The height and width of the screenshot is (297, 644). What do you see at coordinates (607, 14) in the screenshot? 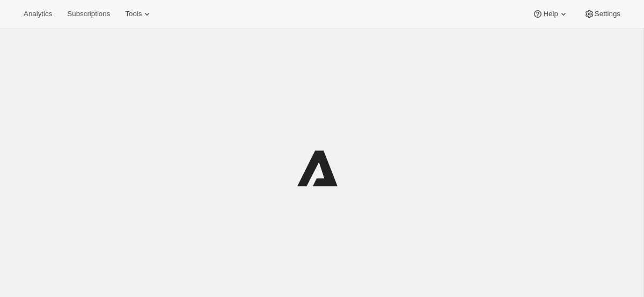
I see `span: Settings` at bounding box center [607, 14].